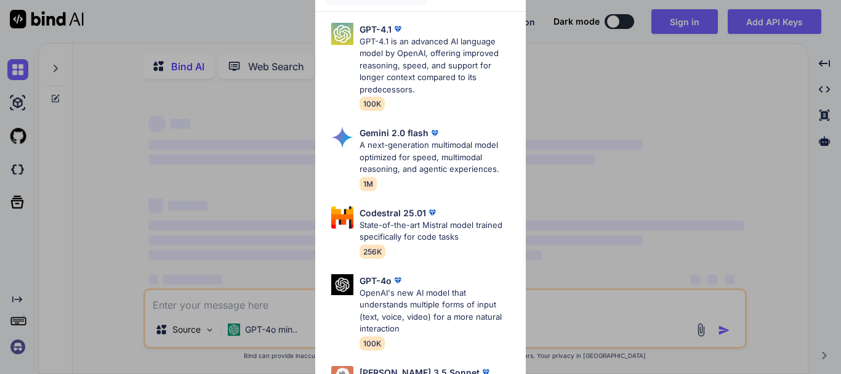 The height and width of the screenshot is (374, 841). I want to click on p: OpenAI's new AI model that understands multiple forms of input (text, voice, video) for a more na..., so click(438, 311).